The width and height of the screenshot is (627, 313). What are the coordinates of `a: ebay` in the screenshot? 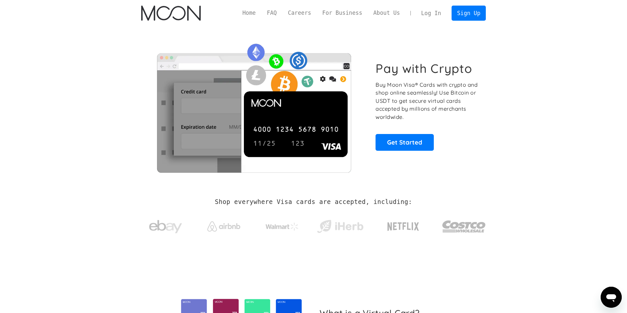 It's located at (165, 225).